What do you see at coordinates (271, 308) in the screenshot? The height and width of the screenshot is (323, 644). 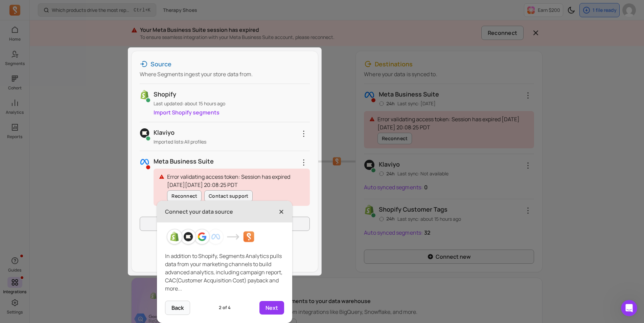 I see `button: Next` at bounding box center [271, 308].